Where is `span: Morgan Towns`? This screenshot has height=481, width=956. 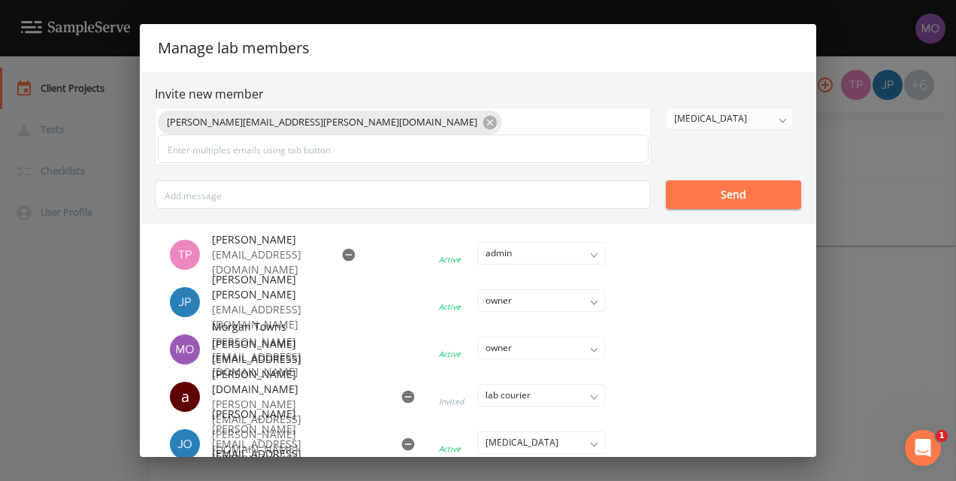
span: Morgan Towns is located at coordinates (284, 327).